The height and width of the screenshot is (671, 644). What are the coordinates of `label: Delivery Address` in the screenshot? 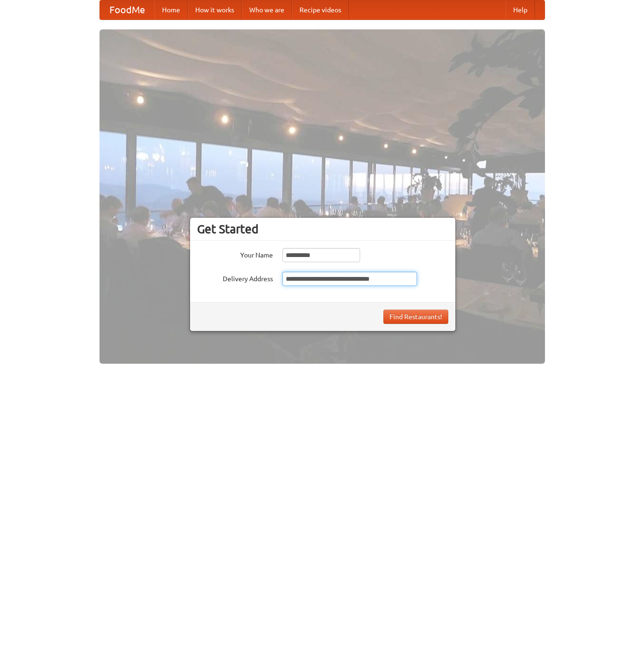 It's located at (235, 278).